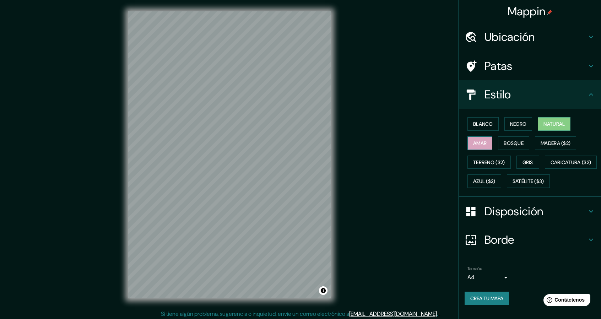  Describe the element at coordinates (484, 181) in the screenshot. I see `button: Azul ($2)` at that location.